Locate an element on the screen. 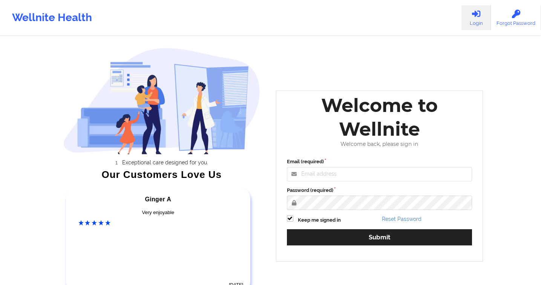 The height and width of the screenshot is (285, 541). a: Reset Password is located at coordinates (402, 219).